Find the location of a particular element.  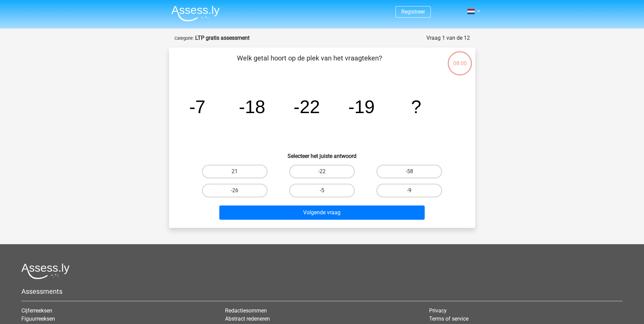

a: Terms of service is located at coordinates (449, 319).